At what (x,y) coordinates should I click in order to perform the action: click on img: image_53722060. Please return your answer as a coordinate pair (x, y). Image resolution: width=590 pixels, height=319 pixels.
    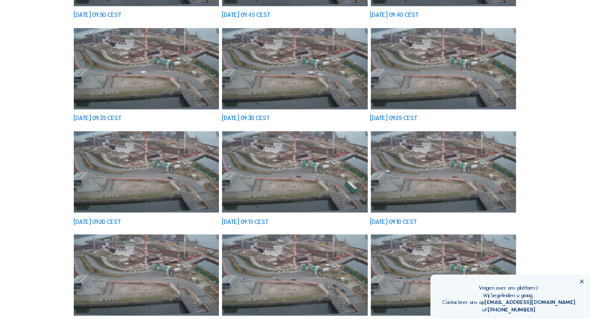
    Looking at the image, I should click on (295, 69).